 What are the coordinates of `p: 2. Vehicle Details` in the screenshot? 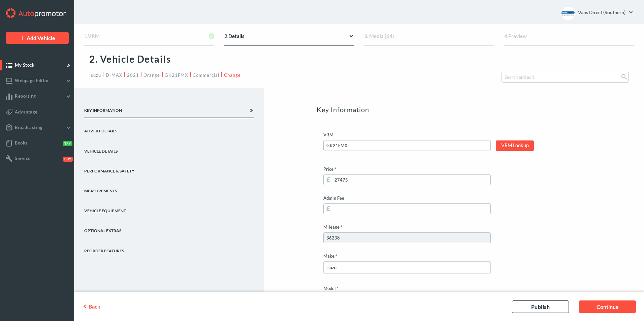 It's located at (359, 59).